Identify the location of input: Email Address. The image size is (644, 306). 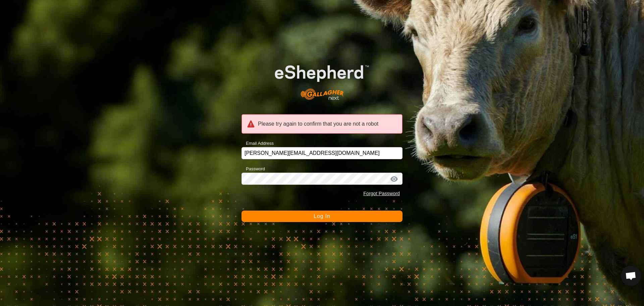
(322, 153).